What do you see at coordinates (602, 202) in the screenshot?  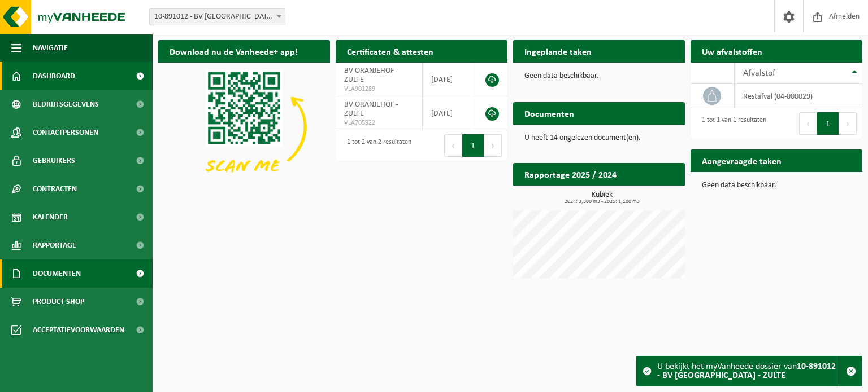 I see `span: 2024: 3,300 m3 - 2025: 1,100 m3` at bounding box center [602, 202].